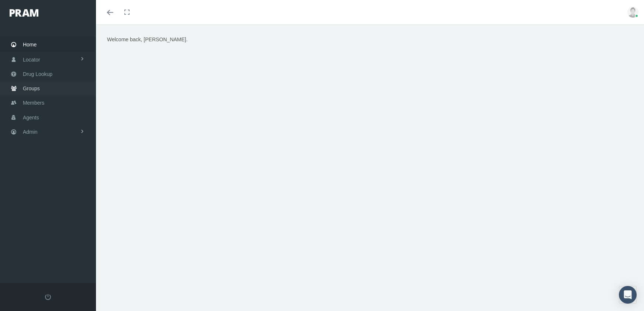  Describe the element at coordinates (32, 88) in the screenshot. I see `span: Groups` at that location.